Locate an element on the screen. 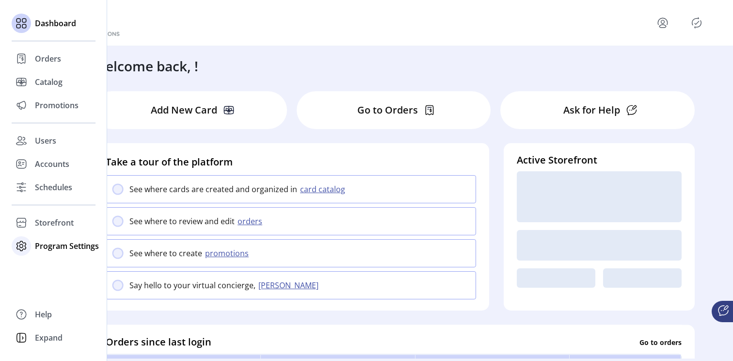  span: Orders is located at coordinates (48, 59).